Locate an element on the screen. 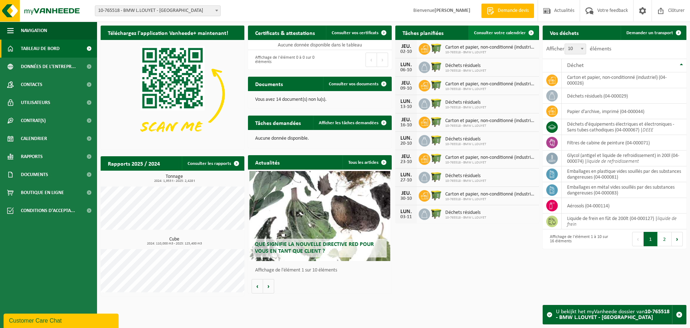 This screenshot has width=690, height=328. span: Boutique en ligne is located at coordinates (42, 192).